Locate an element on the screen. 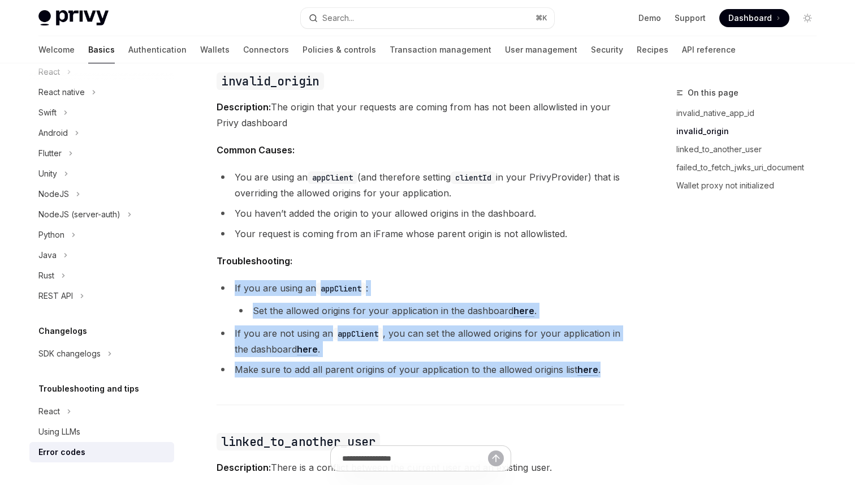 Image resolution: width=855 pixels, height=485 pixels. strong: Troubleshooting: is located at coordinates (254, 261).